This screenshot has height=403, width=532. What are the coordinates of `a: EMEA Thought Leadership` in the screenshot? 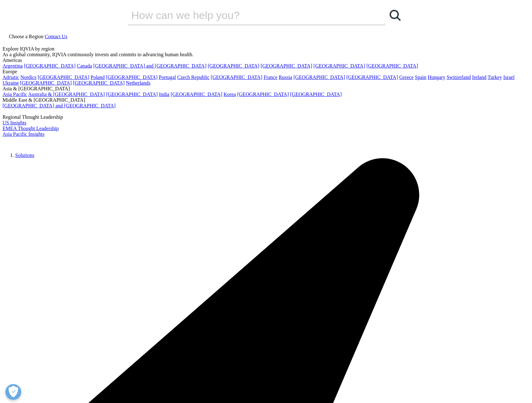 It's located at (31, 128).